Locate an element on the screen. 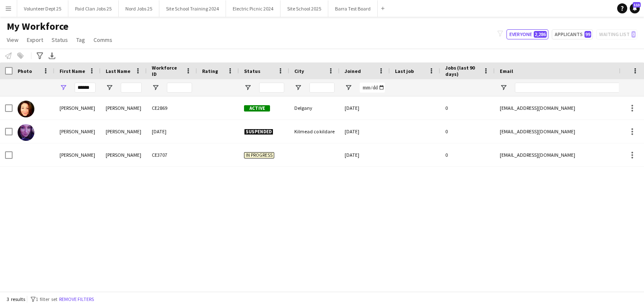 The image size is (644, 306). app-action-btn: Export XLSX is located at coordinates (52, 56).